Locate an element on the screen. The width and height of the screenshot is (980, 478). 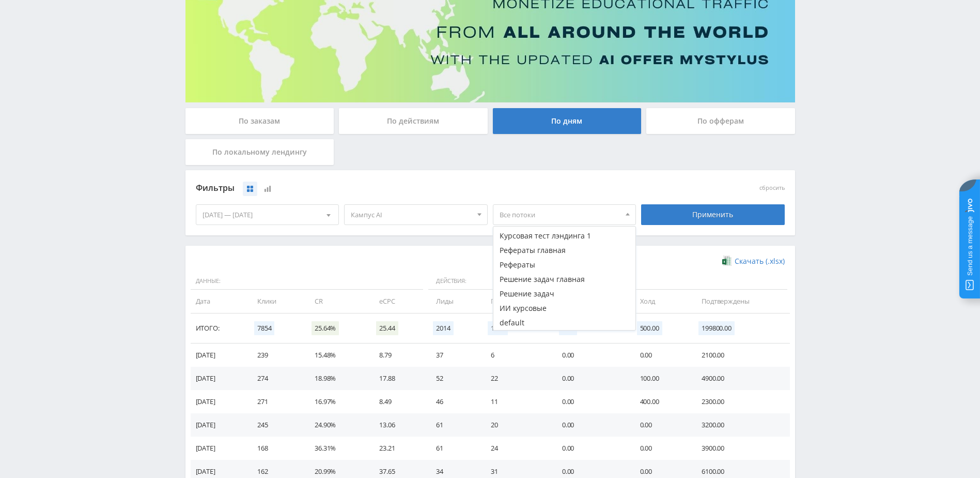
div: Фильтры is located at coordinates (416, 188).